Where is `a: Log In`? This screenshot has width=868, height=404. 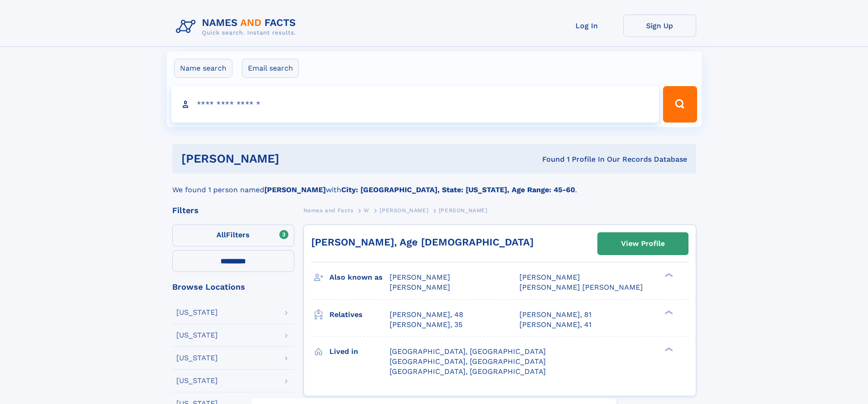 a: Log In is located at coordinates (587, 26).